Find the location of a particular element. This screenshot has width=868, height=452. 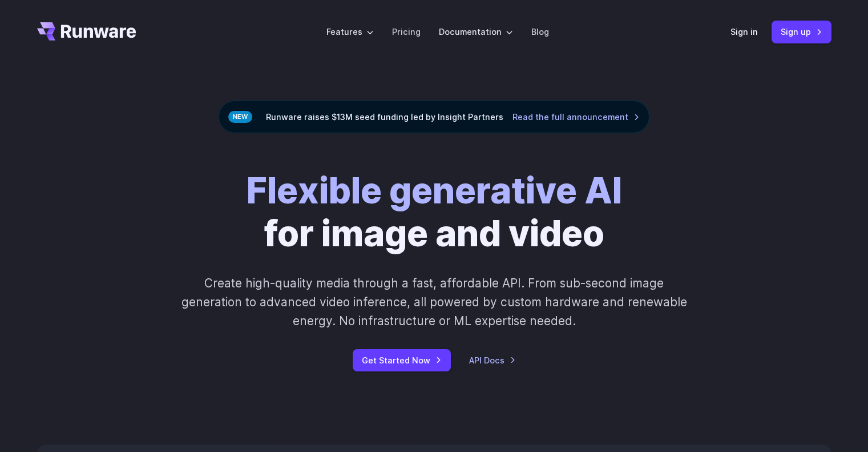

label: Features is located at coordinates (350, 31).